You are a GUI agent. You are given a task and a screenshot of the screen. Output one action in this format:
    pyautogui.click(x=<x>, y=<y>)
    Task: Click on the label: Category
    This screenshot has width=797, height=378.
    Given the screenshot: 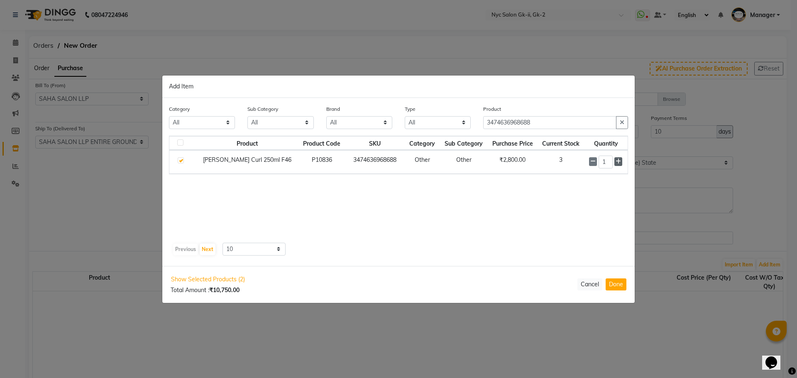 What is the action you would take?
    pyautogui.click(x=179, y=109)
    